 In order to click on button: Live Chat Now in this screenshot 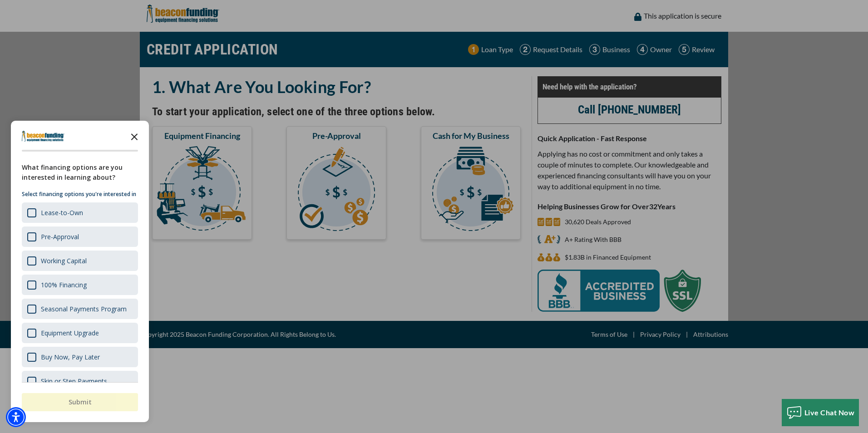, I will do `click(820, 413)`.